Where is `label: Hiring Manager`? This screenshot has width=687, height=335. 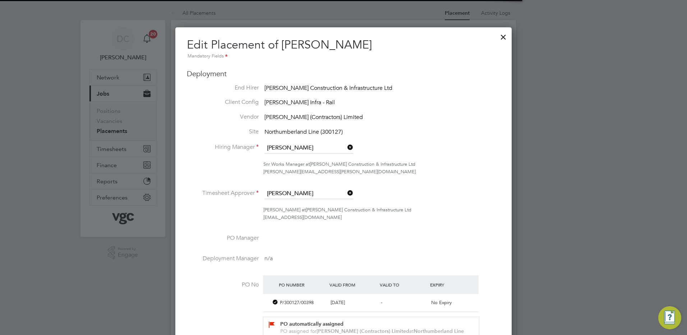 label: Hiring Manager is located at coordinates (223, 147).